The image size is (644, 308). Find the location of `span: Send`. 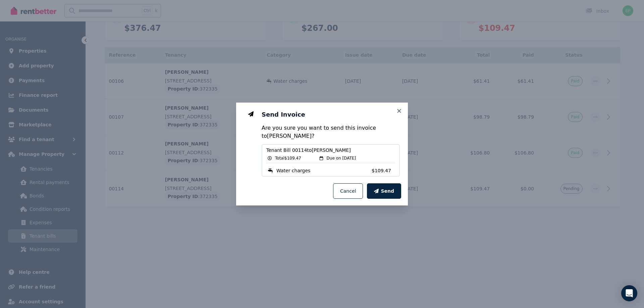

span: Send is located at coordinates (387, 191).